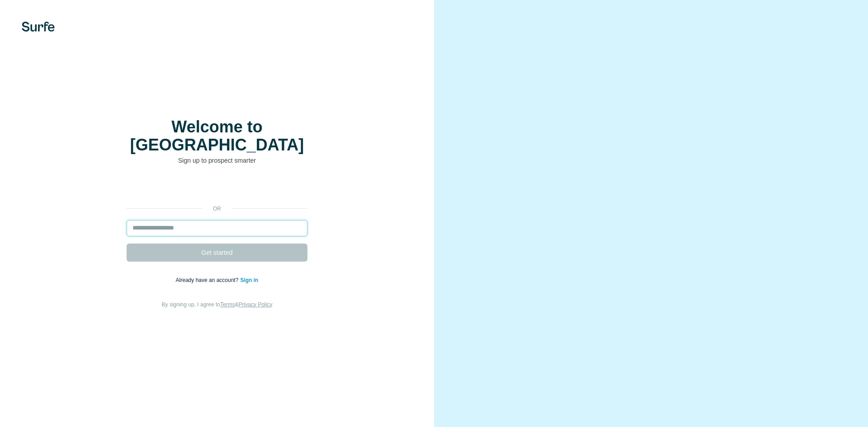 The image size is (868, 427). Describe the element at coordinates (217, 160) in the screenshot. I see `p: Sign up to prospect smarter` at that location.